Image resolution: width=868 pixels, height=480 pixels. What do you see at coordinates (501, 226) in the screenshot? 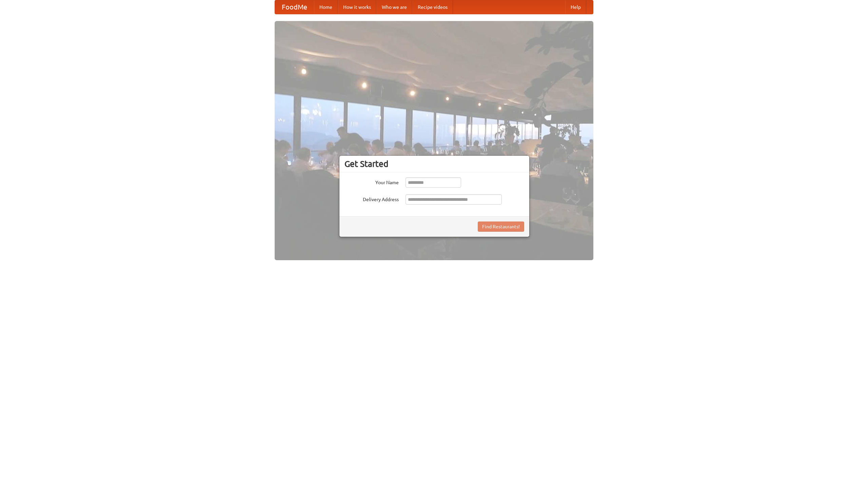
I see `button: Find Restaurants!` at bounding box center [501, 226].